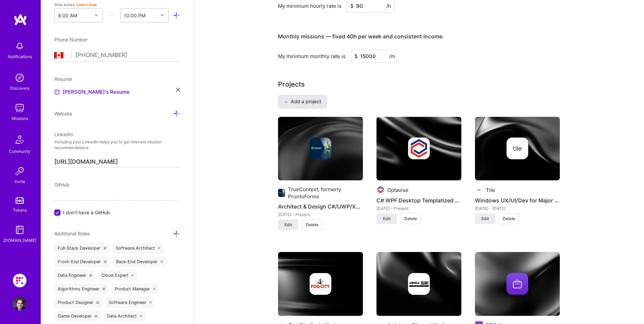 The width and height of the screenshot is (644, 324). Describe the element at coordinates (361, 37) in the screenshot. I see `h4: Monthly missions — fixed 40h per week and consistent income.` at that location.